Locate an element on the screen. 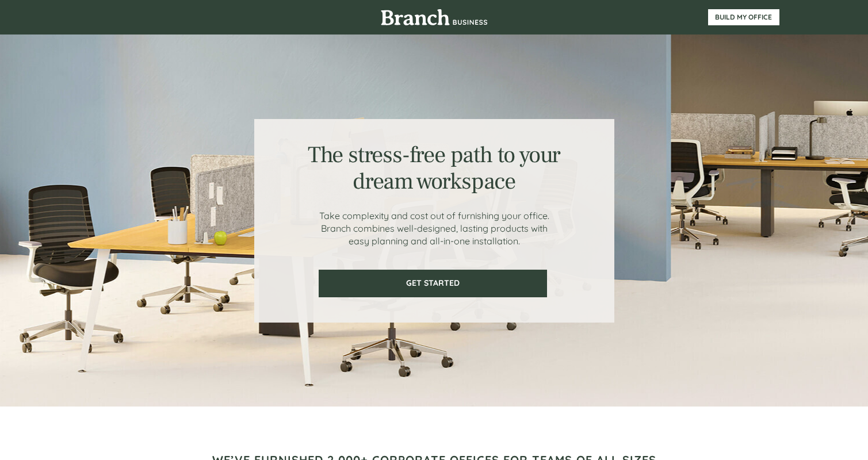  span: BUILD MY OFFICE is located at coordinates (744, 18).